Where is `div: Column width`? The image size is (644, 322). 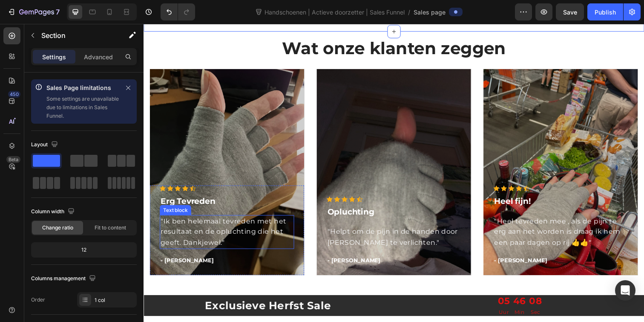 div: Column width is located at coordinates (54, 212).